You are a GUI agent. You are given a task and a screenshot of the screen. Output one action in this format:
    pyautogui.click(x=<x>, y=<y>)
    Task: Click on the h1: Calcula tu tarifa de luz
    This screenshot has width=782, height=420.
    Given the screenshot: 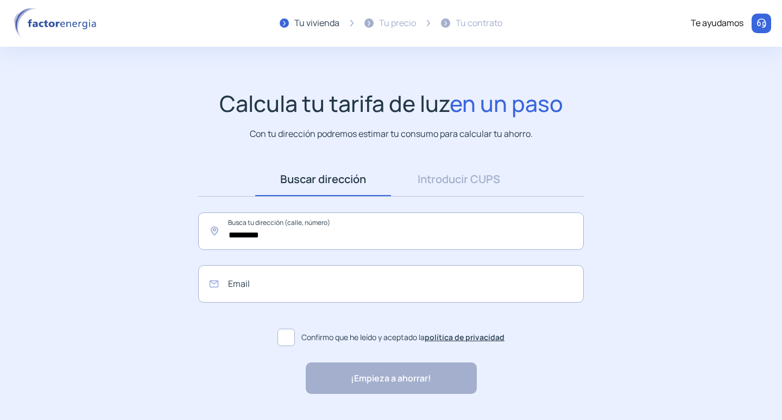 What is the action you would take?
    pyautogui.click(x=391, y=103)
    